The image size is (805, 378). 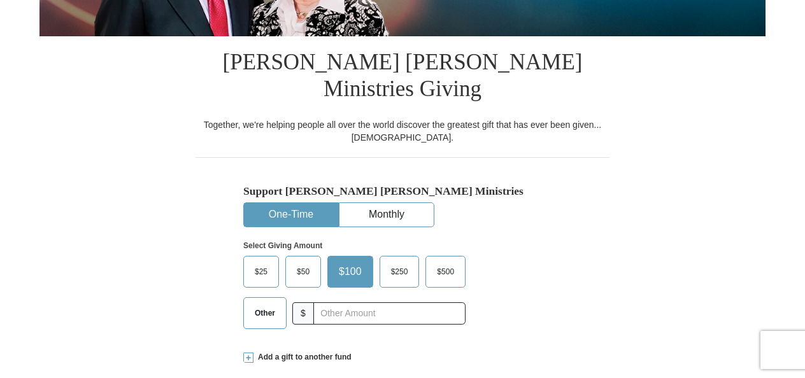 What do you see at coordinates (303, 357) in the screenshot?
I see `span: Add a gift to another fund` at bounding box center [303, 357].